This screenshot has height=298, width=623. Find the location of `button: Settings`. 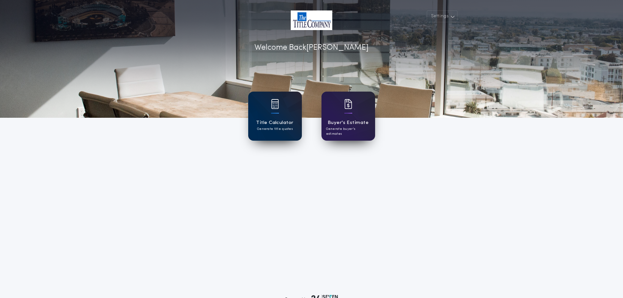

button: Settings is located at coordinates (442, 16).